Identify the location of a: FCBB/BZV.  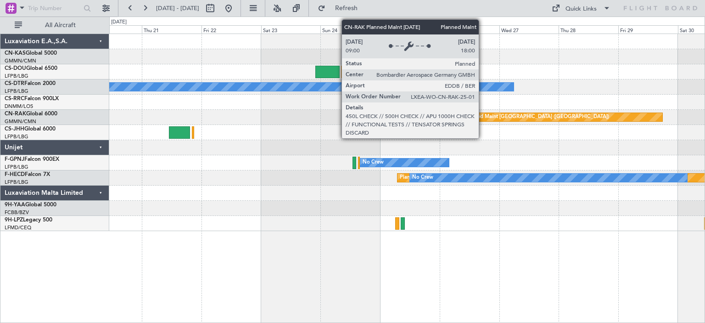
(17, 212).